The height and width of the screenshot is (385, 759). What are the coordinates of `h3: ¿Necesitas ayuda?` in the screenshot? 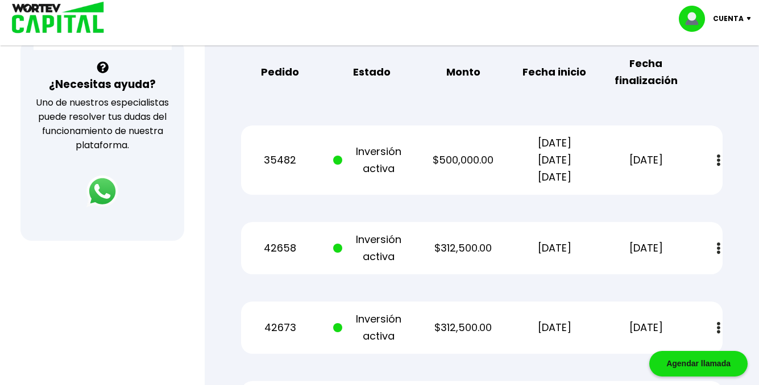 It's located at (102, 84).